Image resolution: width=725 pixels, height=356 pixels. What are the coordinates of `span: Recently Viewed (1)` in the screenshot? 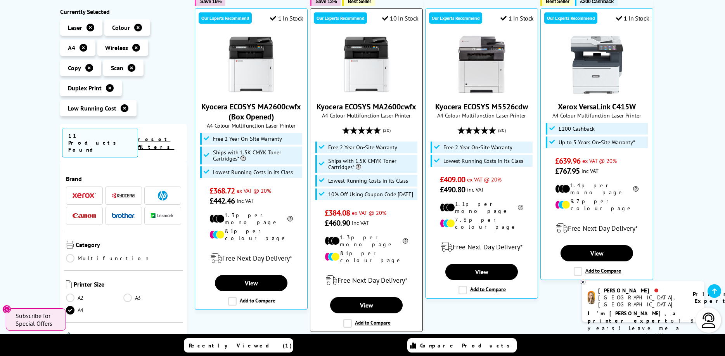 It's located at (241, 346).